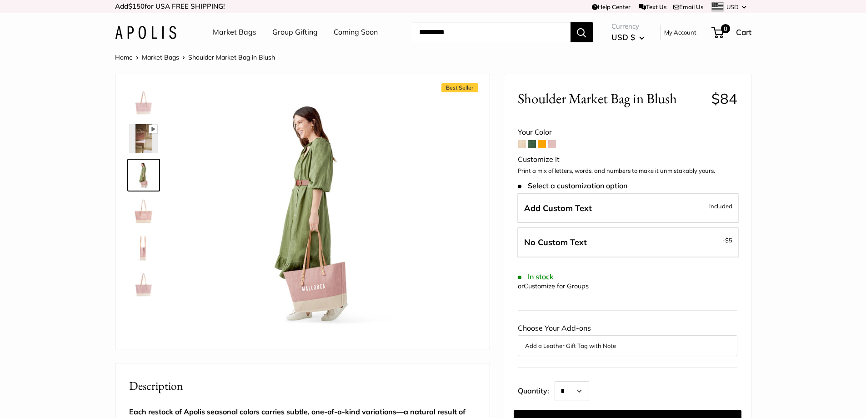  Describe the element at coordinates (627, 132) in the screenshot. I see `div: Your Color` at that location.